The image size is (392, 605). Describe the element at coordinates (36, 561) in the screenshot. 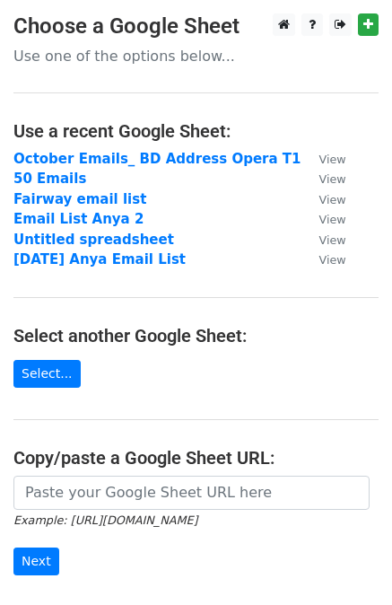

I see `input: Next` at that location.